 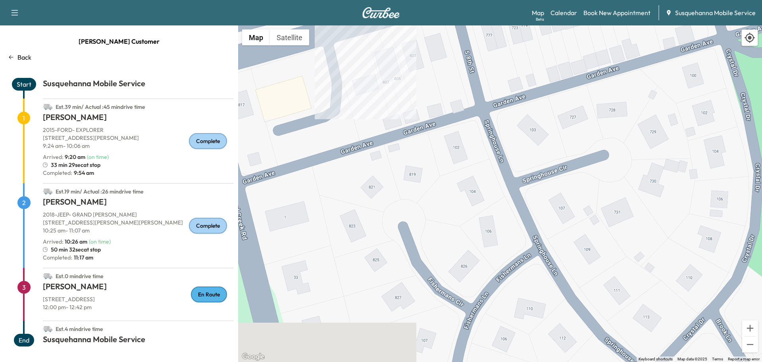 I want to click on button: Show street map, so click(x=256, y=37).